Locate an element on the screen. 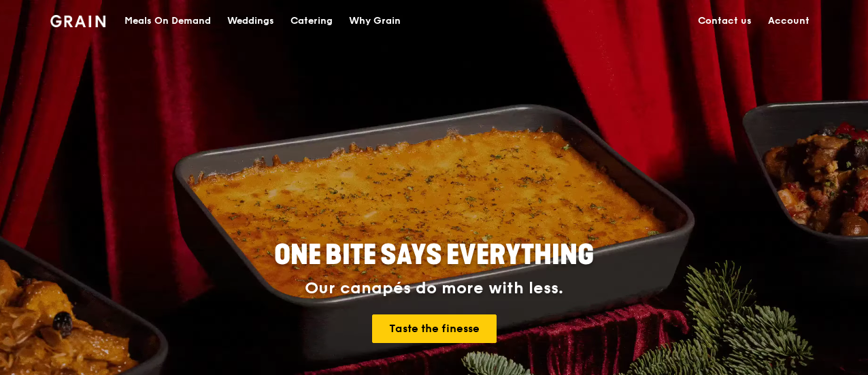 This screenshot has width=868, height=375. img: Grain is located at coordinates (78, 21).